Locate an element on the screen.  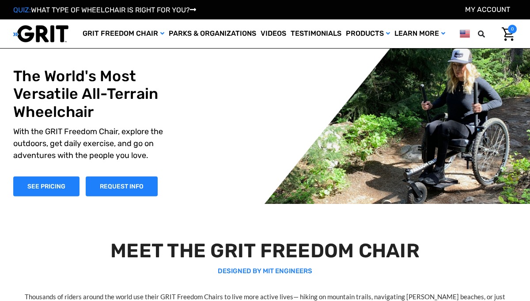
p: DESIGNED BY MIT ENGINEERS is located at coordinates (265, 271).